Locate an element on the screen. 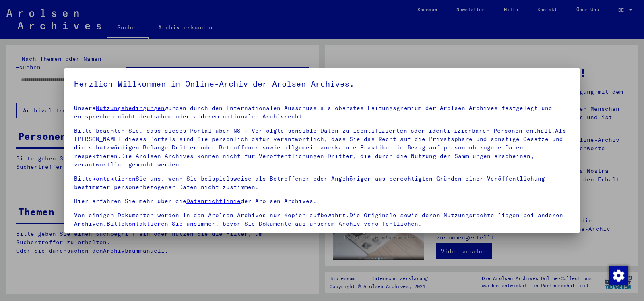  p: Hier erfahren Sie mehr über die der Arolsen Archives. is located at coordinates (322, 201).